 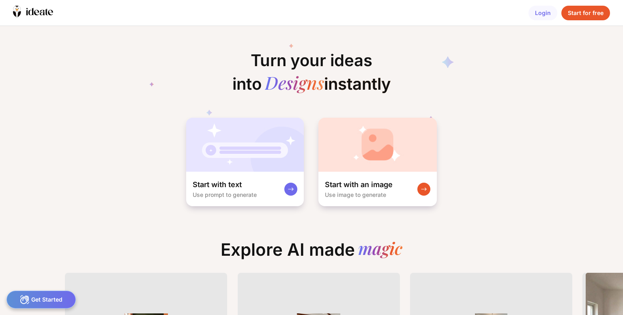 What do you see at coordinates (217, 185) in the screenshot?
I see `div: Start with text` at bounding box center [217, 185].